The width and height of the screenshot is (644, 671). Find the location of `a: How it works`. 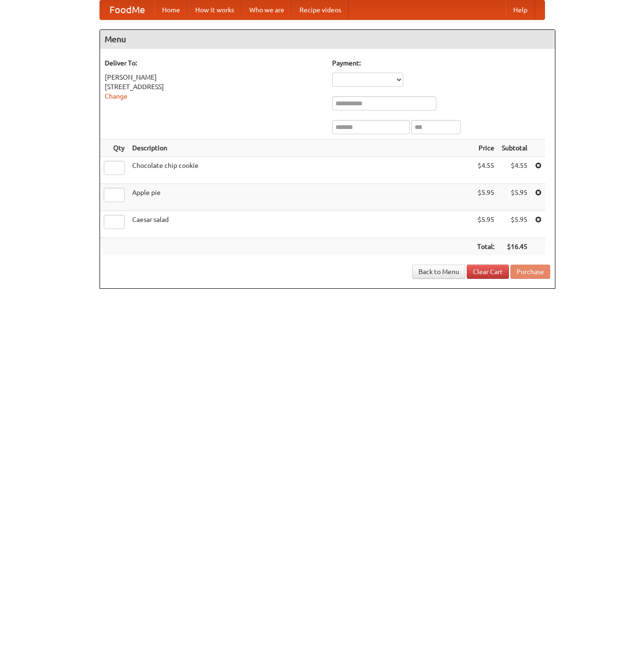

a: How it works is located at coordinates (214, 10).